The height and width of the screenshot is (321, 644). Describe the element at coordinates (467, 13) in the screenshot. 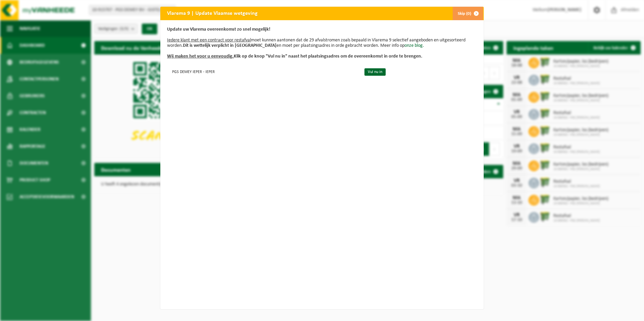

I see `button: Skip (0)` at that location.